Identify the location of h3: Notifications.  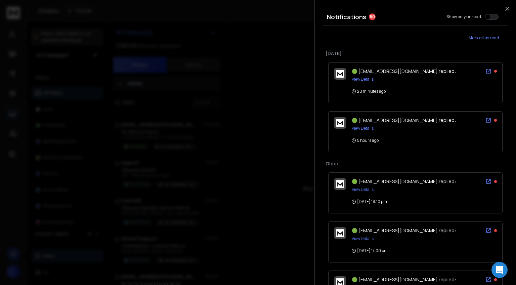
(346, 17).